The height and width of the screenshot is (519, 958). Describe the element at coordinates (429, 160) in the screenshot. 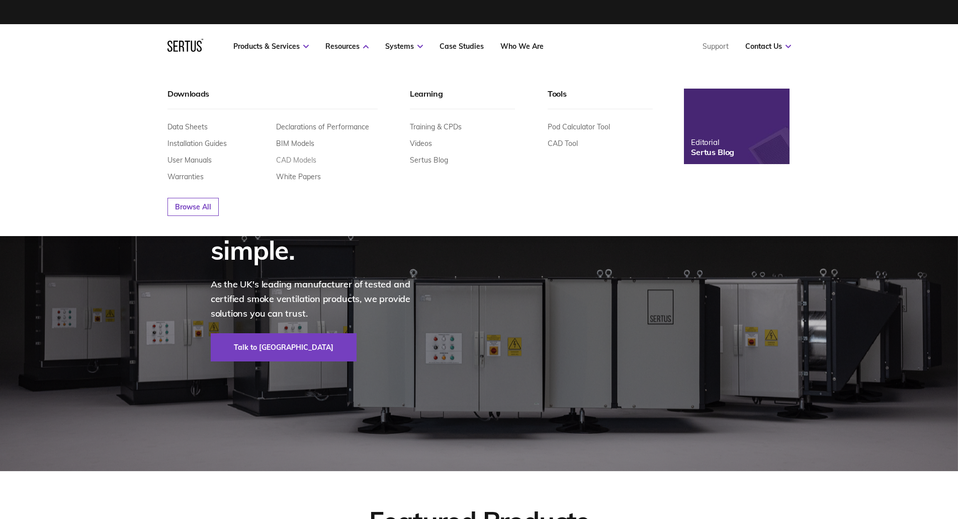

I see `a: Sertus Blog` at that location.